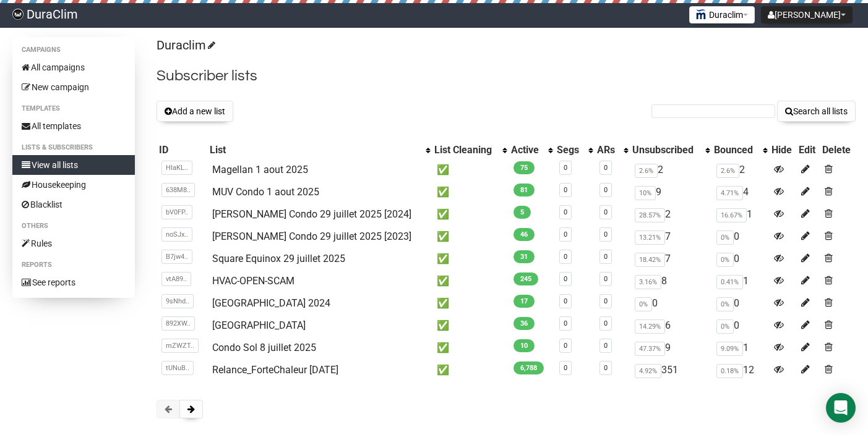 This screenshot has width=868, height=435. What do you see at coordinates (176, 279) in the screenshot?
I see `span: vtA89..` at bounding box center [176, 279].